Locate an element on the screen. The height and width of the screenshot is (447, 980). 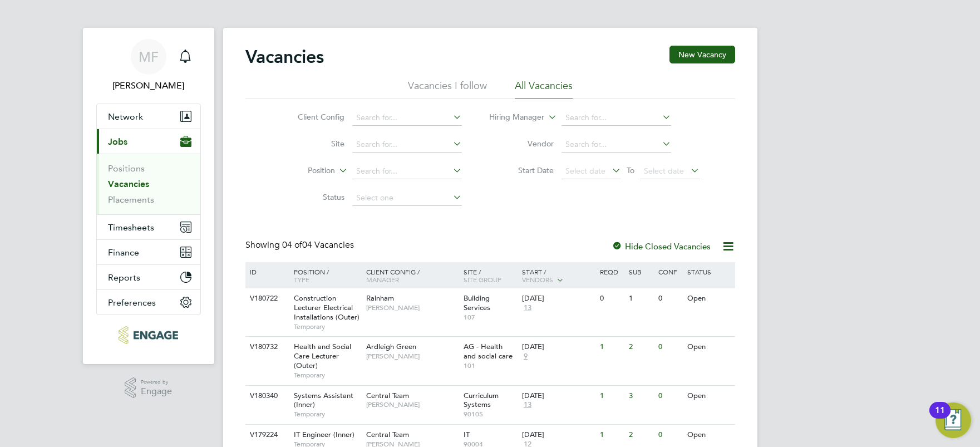
a: Powered byEngage is located at coordinates (148, 388).